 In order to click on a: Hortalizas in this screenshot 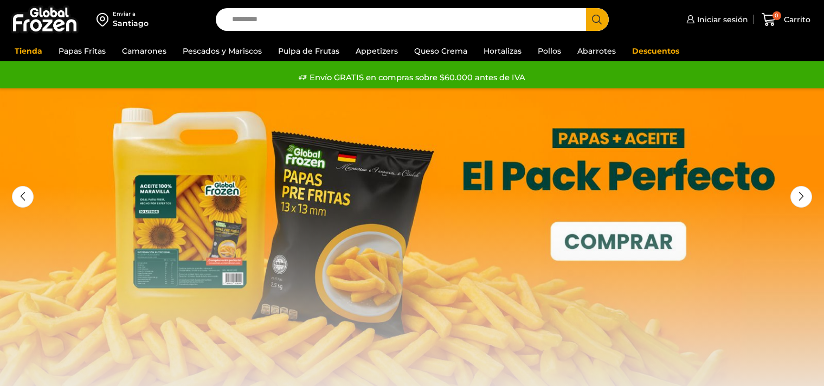, I will do `click(503, 51)`.